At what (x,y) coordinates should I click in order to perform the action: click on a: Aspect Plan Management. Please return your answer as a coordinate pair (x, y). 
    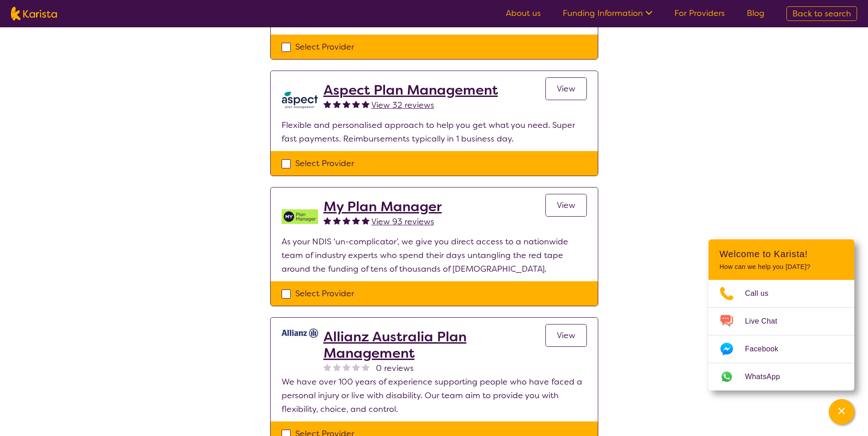
    Looking at the image, I should click on (410, 90).